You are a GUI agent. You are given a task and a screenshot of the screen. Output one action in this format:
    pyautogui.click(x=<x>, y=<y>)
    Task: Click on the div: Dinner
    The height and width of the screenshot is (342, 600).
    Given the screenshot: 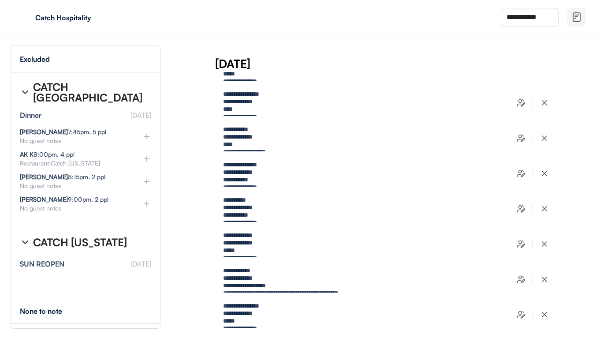 What is the action you would take?
    pyautogui.click(x=30, y=115)
    